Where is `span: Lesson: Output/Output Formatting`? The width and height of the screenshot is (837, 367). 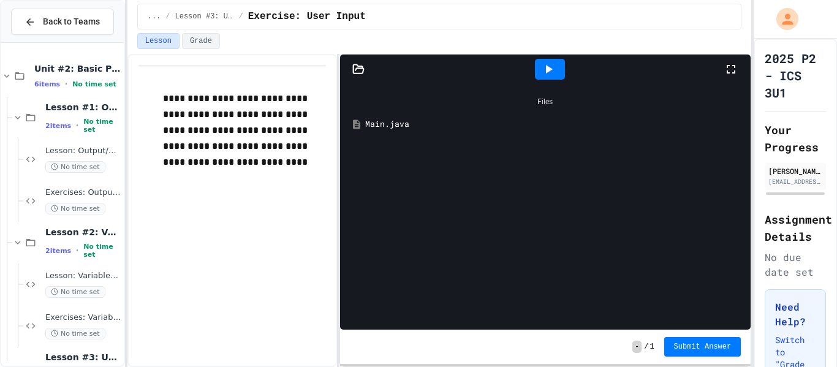 span: Lesson: Output/Output Formatting is located at coordinates (83, 151).